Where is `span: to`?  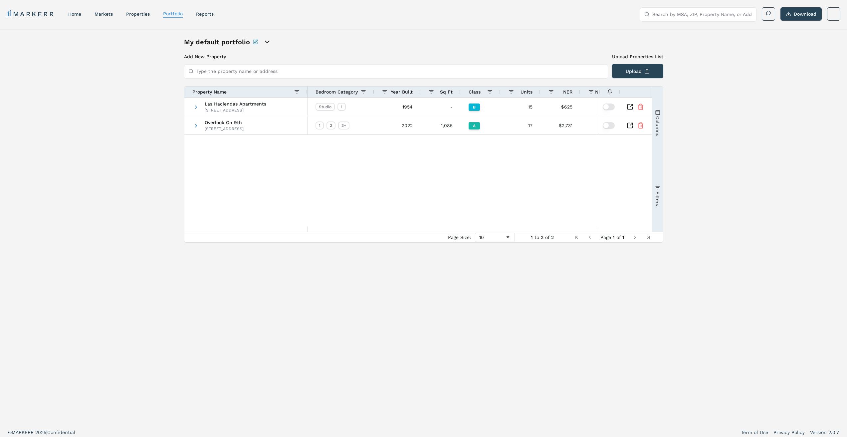
span: to is located at coordinates (537, 237).